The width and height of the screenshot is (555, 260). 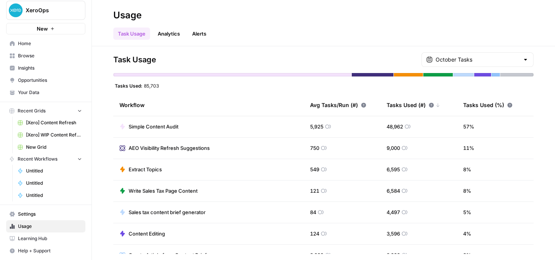 I want to click on img: XeroOps Logo, so click(x=16, y=10).